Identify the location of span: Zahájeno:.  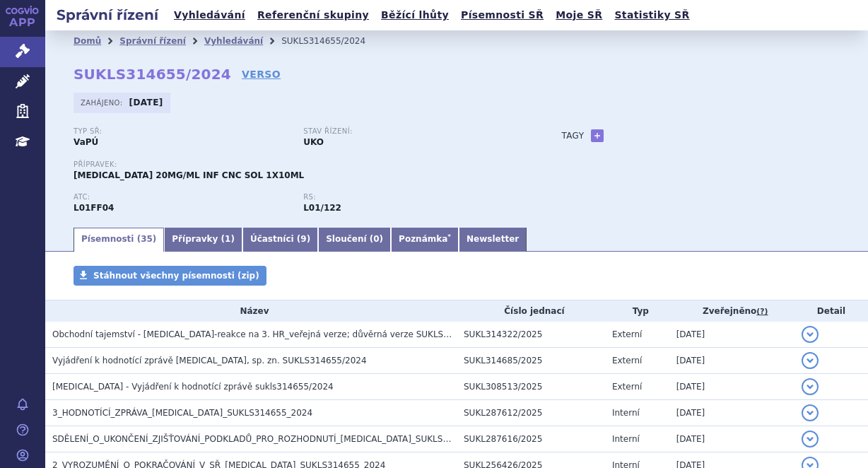
(103, 103).